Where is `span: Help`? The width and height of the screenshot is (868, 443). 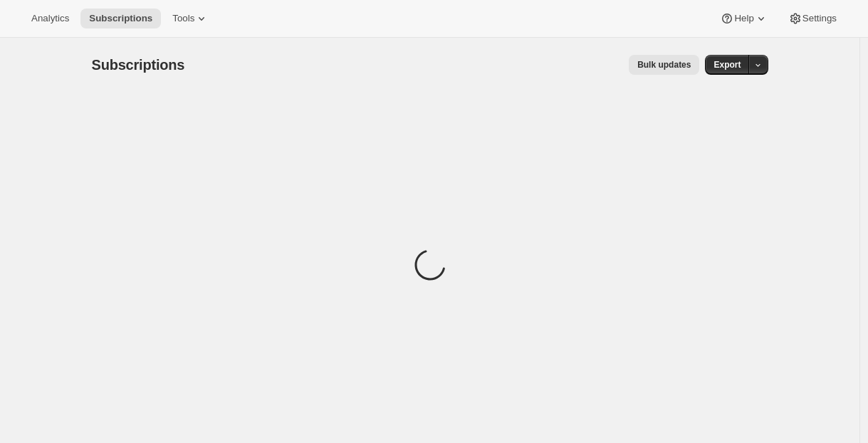 span: Help is located at coordinates (743, 18).